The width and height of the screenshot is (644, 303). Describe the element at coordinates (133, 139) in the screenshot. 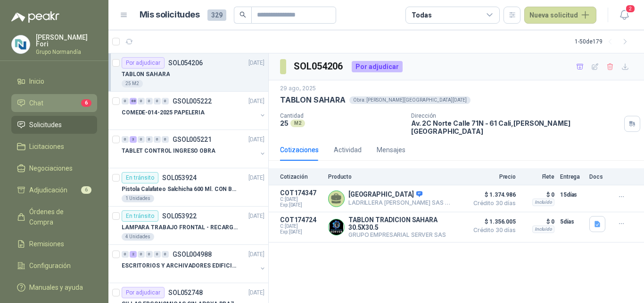

I see `div: 3` at that location.